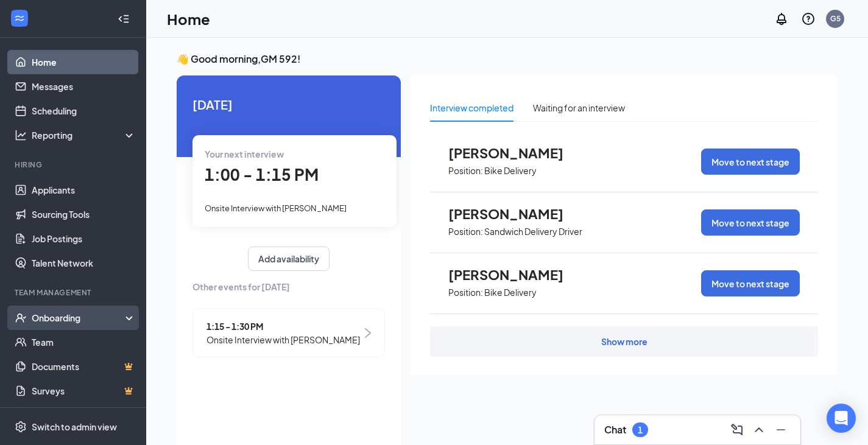  What do you see at coordinates (188, 19) in the screenshot?
I see `h1: Home` at bounding box center [188, 19].